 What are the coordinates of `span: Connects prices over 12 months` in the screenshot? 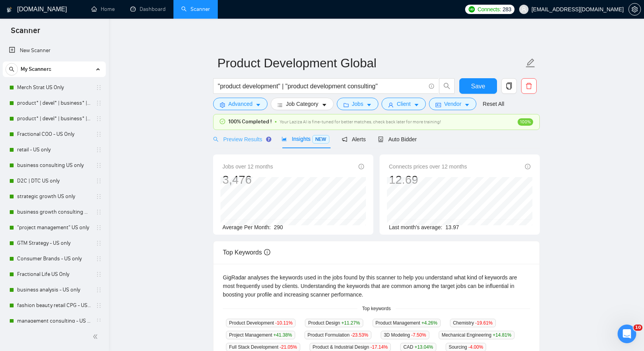 It's located at (428, 167).